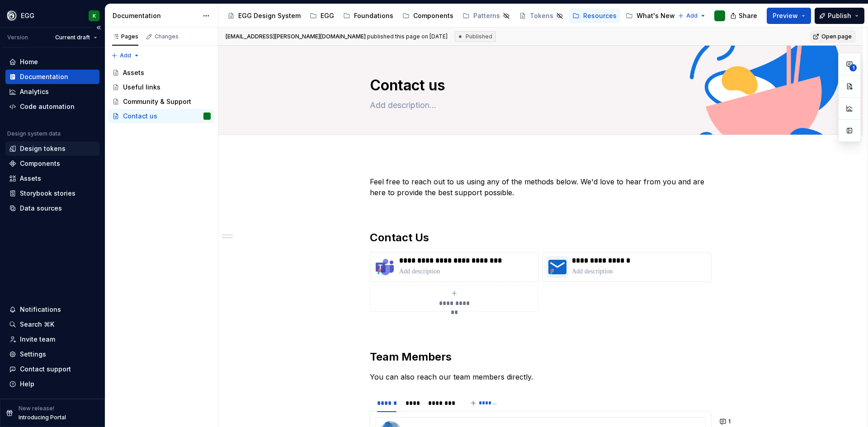  What do you see at coordinates (475, 36) in the screenshot?
I see `div: Published` at bounding box center [475, 36].